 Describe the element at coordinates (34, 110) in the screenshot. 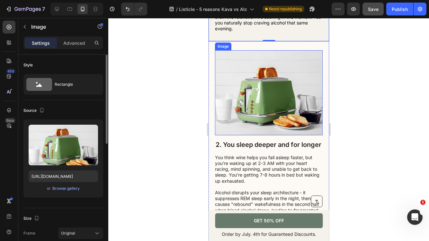

I see `div: Source` at that location.